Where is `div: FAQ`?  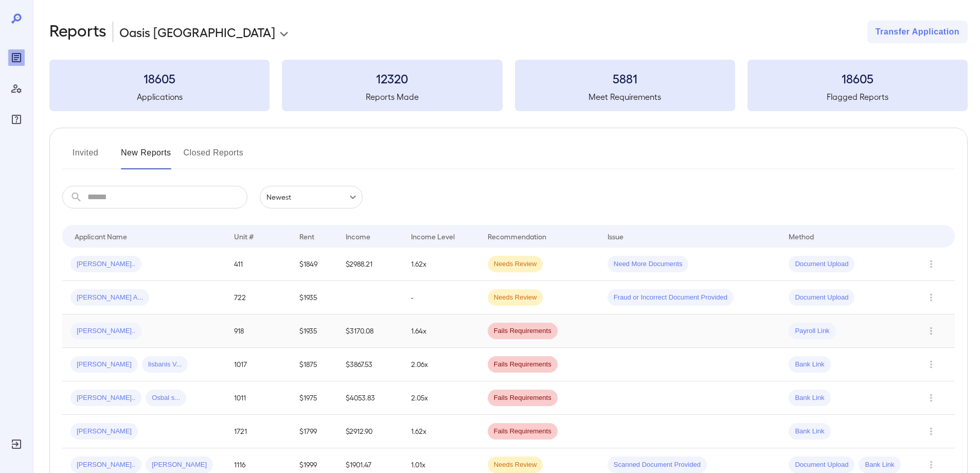 div: FAQ is located at coordinates (16, 119).